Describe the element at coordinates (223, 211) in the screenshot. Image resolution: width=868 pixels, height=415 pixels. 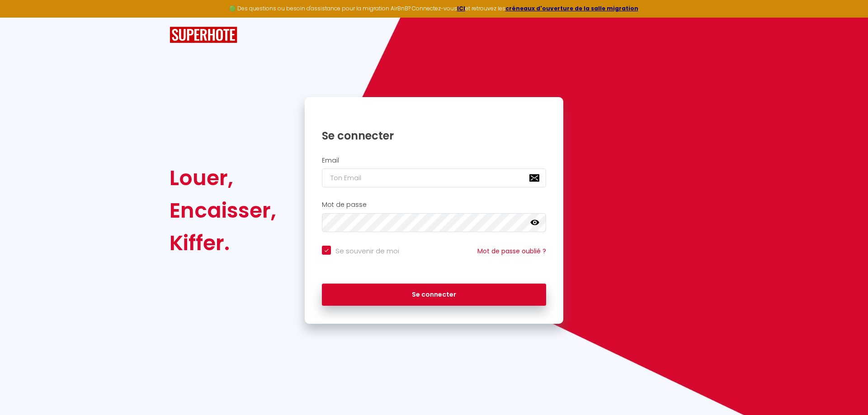
I see `div: Encaisser,` at that location.